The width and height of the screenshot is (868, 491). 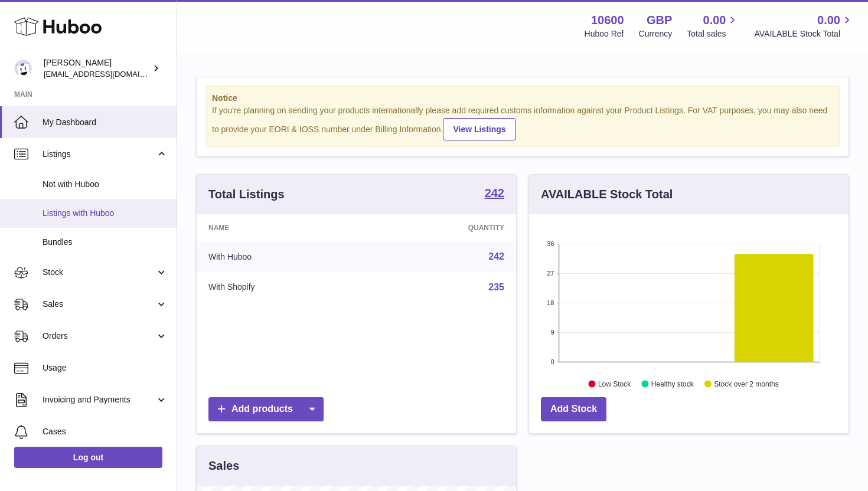 I want to click on h3: Sales, so click(x=224, y=466).